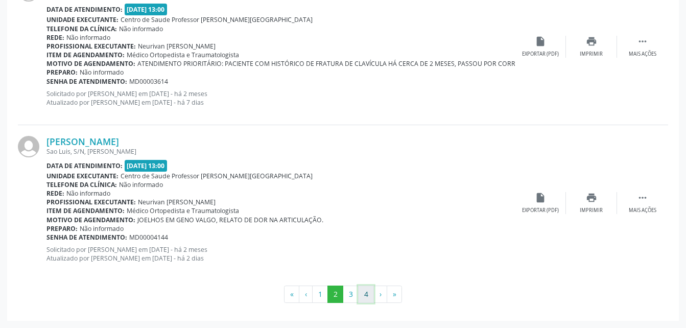 The image size is (686, 328). I want to click on ul: Pagination, so click(343, 294).